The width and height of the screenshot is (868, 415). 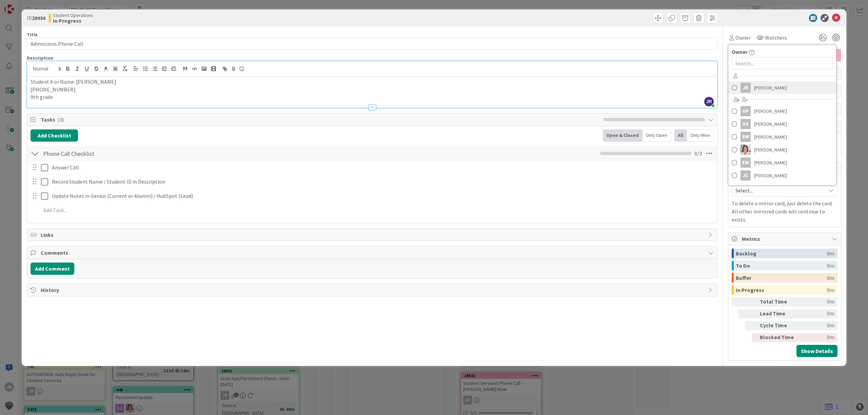 What do you see at coordinates (776, 38) in the screenshot?
I see `span: Watchers` at bounding box center [776, 38].